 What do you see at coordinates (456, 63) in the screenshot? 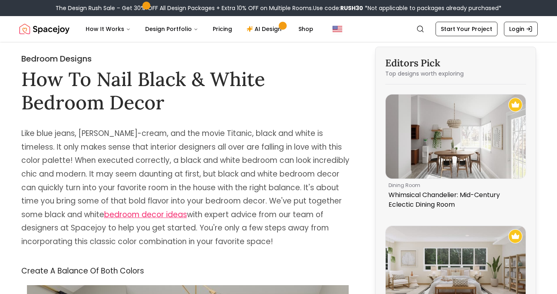
I see `h3: Editors Pick` at bounding box center [456, 63].